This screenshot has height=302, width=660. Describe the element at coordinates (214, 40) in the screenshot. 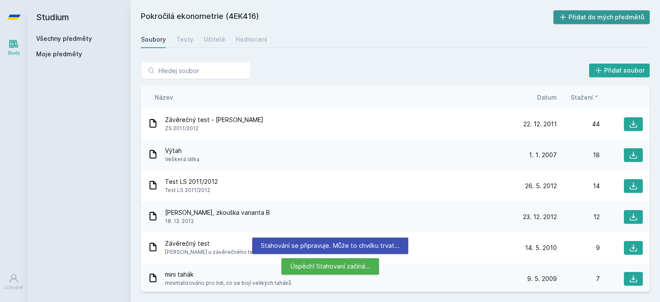

I see `a: Učitelé` at that location.